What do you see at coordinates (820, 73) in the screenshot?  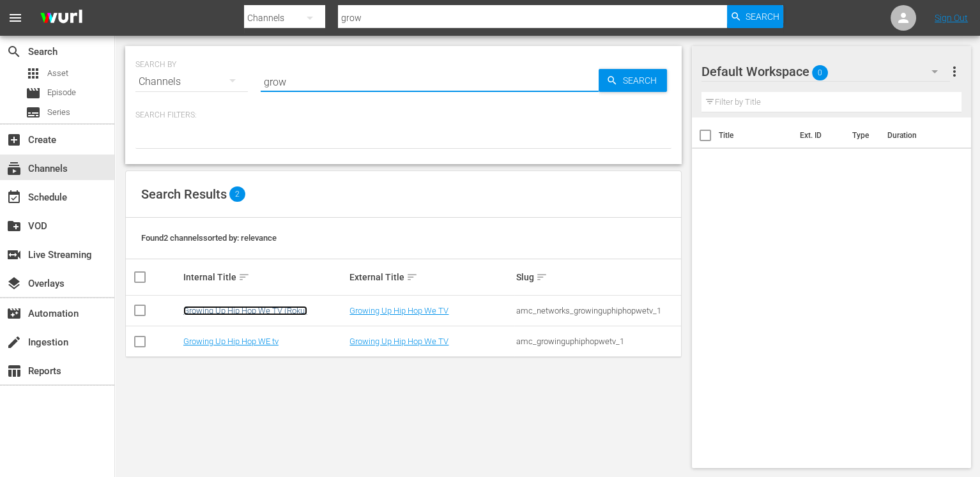 I see `span: 0` at bounding box center [820, 73].